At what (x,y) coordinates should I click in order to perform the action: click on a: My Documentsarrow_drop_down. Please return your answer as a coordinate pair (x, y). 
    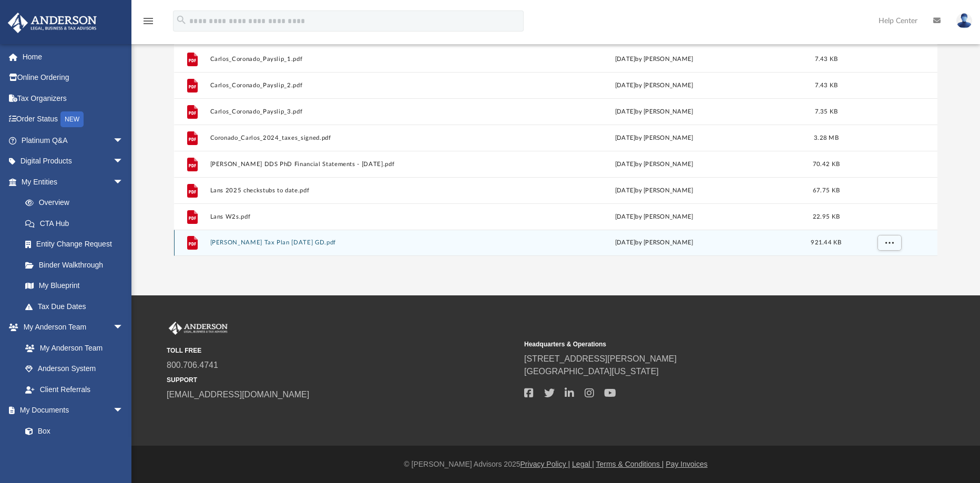
    Looking at the image, I should click on (70, 411).